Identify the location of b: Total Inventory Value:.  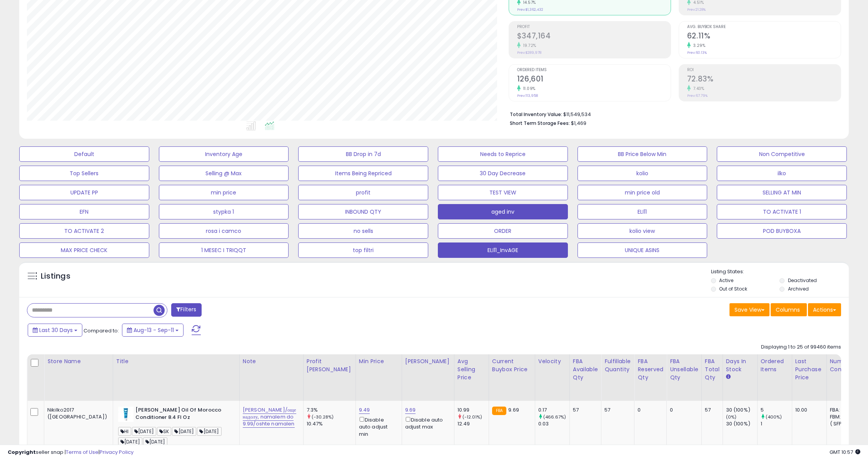
(536, 114).